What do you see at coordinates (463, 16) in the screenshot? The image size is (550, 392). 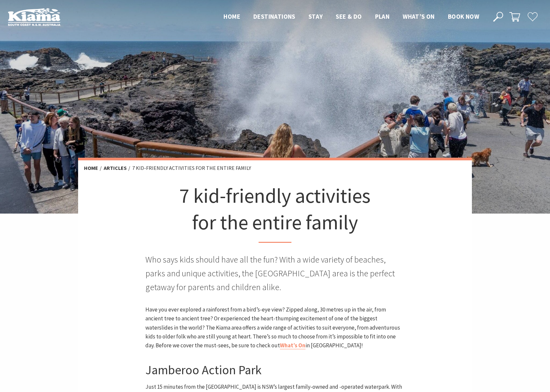 I see `span: Book now` at bounding box center [463, 16].